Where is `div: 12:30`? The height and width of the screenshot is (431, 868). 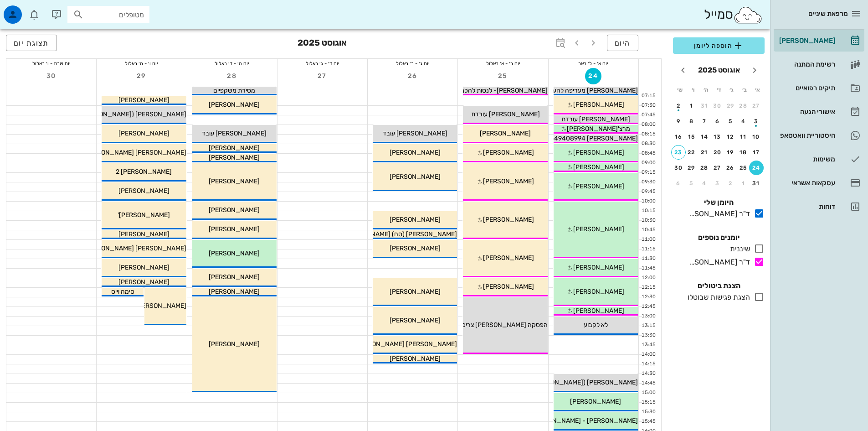
div: 12:30 is located at coordinates (648, 297).